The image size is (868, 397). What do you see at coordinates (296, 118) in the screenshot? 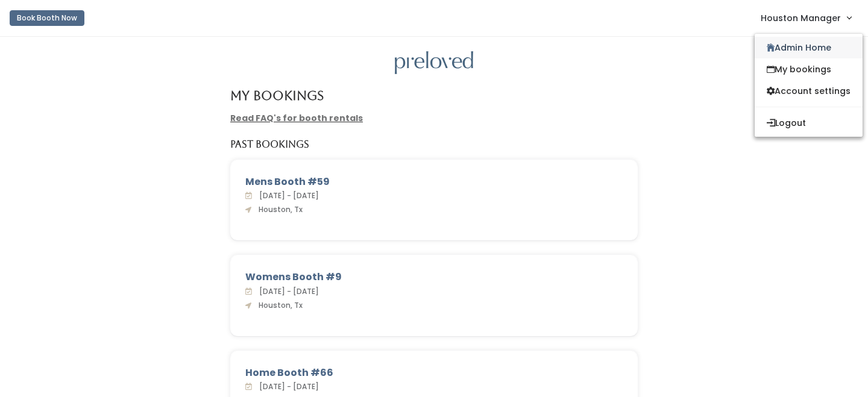
I see `a: Read FAQ's for booth rentals` at bounding box center [296, 118].